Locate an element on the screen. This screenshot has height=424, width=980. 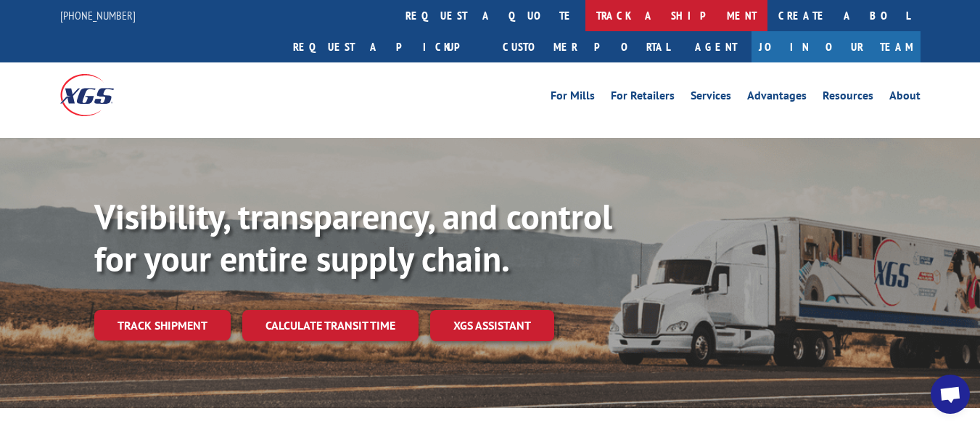
a: Request a pickup is located at coordinates (387, 46).